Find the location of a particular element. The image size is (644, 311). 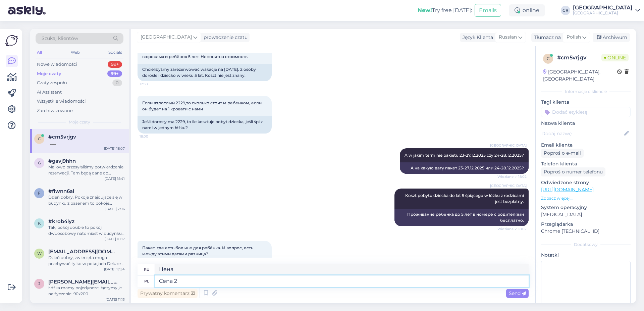

span: w is located at coordinates (39, 253).